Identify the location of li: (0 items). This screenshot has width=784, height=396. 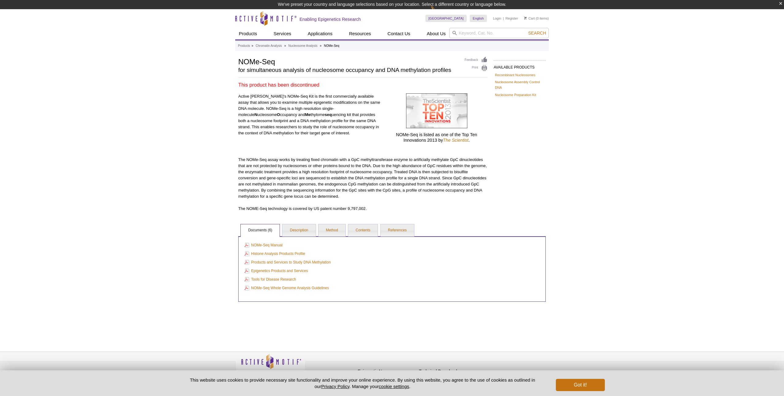
(536, 18).